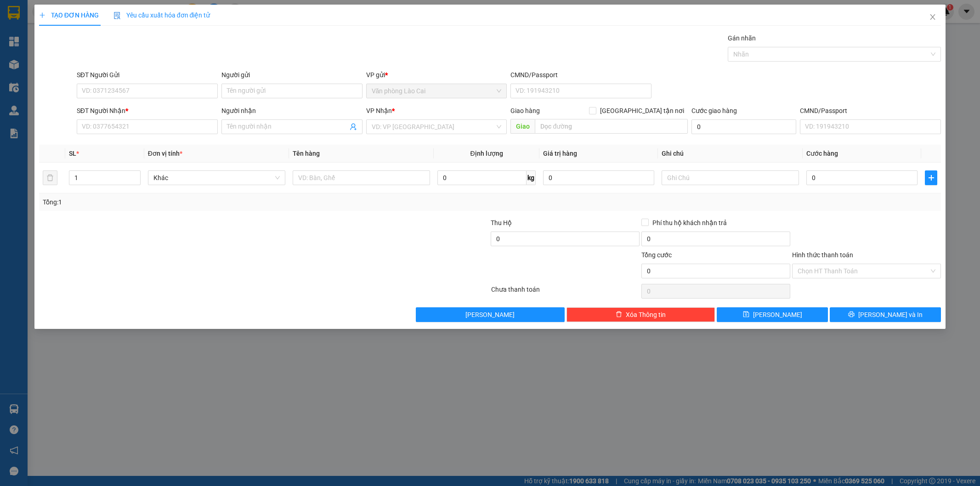 The height and width of the screenshot is (486, 980). Describe the element at coordinates (50, 178) in the screenshot. I see `button: delete` at that location.